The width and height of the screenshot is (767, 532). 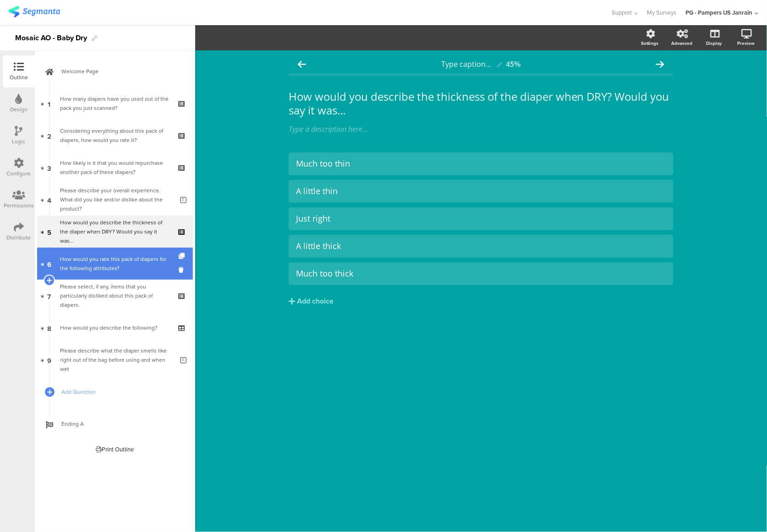 What do you see at coordinates (719, 13) in the screenshot?
I see `div: PG - Pampers US Janrain` at bounding box center [719, 13].